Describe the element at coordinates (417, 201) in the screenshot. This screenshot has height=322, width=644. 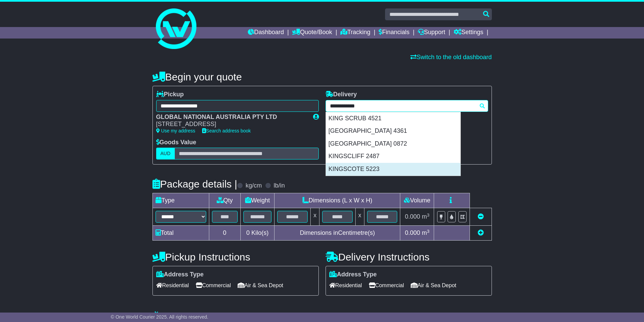
I see `td: Volume` at that location.